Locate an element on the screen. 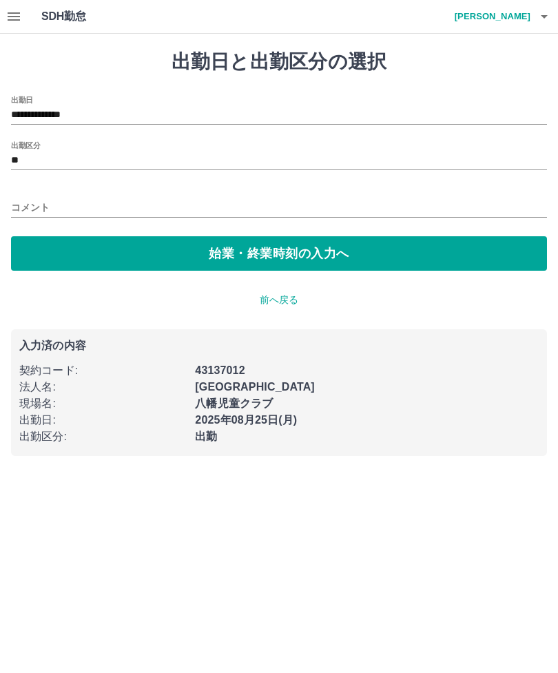 The image size is (558, 673). p: 前へ戻る is located at coordinates (279, 300).